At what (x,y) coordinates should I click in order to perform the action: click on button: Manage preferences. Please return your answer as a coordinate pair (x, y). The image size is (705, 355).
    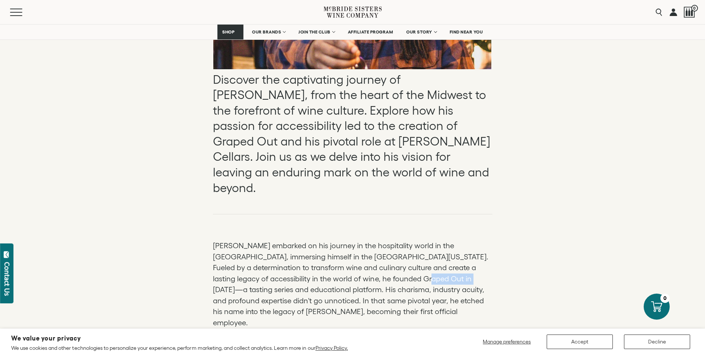
    Looking at the image, I should click on (507, 341).